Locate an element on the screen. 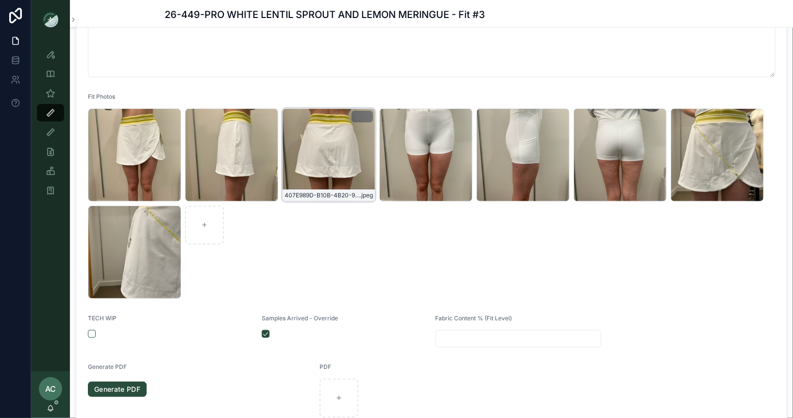  h1: 26-449-PRO WHITE LENTIL SPROUT AND LEMON MERINGUE - Fit #3 is located at coordinates (325, 15).